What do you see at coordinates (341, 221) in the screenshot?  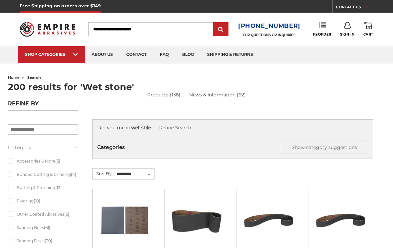 I see `img: 2" x 72" Silicon Carbide File Belt` at bounding box center [341, 221].